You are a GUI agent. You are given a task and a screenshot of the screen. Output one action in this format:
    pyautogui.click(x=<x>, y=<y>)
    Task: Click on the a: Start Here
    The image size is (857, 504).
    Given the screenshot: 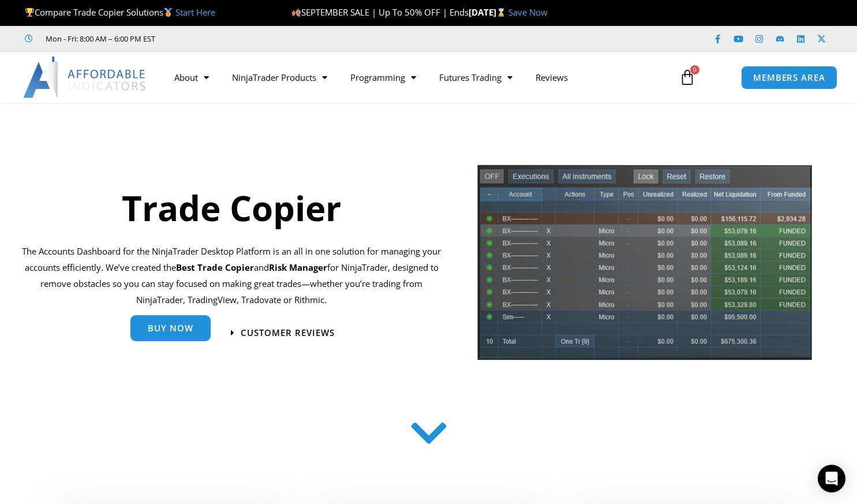 What is the action you would take?
    pyautogui.click(x=195, y=12)
    